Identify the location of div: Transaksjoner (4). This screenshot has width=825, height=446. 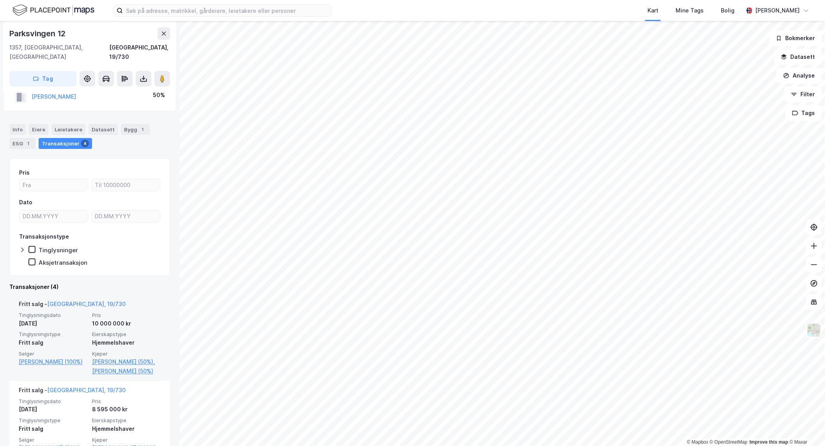
(90, 287).